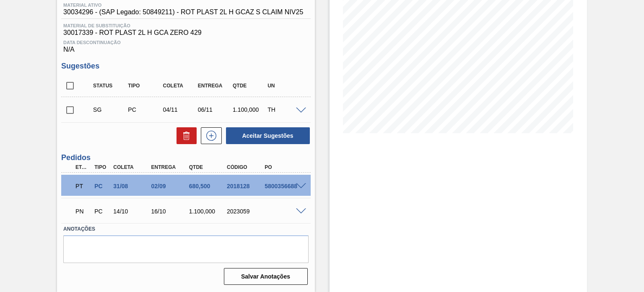 The width and height of the screenshot is (644, 292). What do you see at coordinates (132, 211) in the screenshot?
I see `div: 14/10/2025` at bounding box center [132, 211].